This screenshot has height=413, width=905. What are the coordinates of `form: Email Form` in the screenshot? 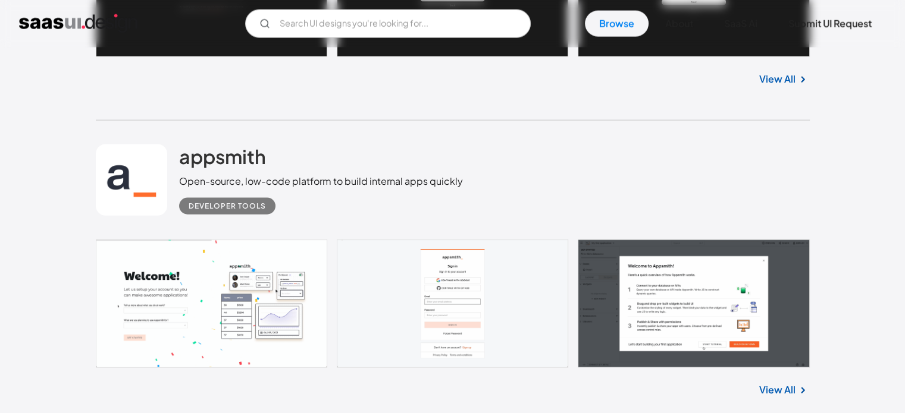 It's located at (388, 24).